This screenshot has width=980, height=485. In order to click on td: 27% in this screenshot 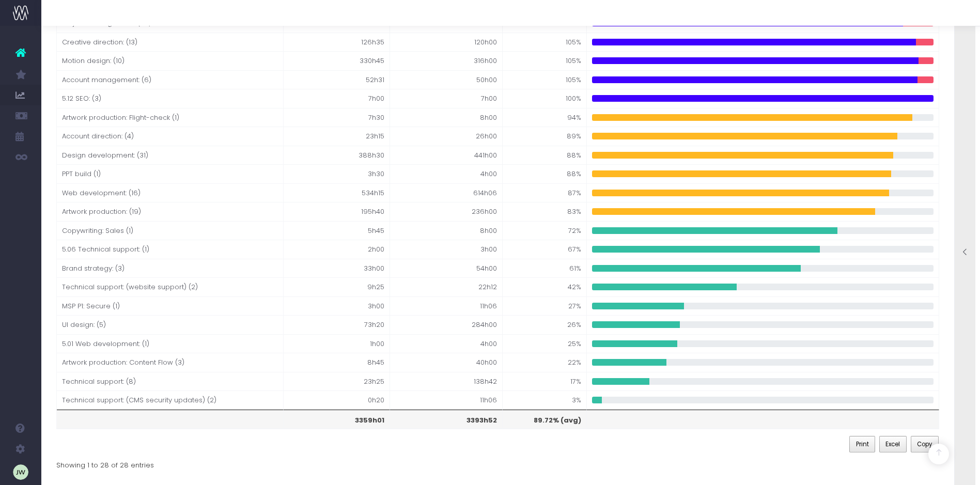, I will do `click(545, 306)`.